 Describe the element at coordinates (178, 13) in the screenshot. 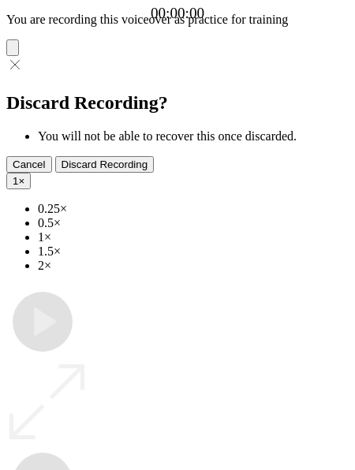

I see `a: 00:00:00` at that location.